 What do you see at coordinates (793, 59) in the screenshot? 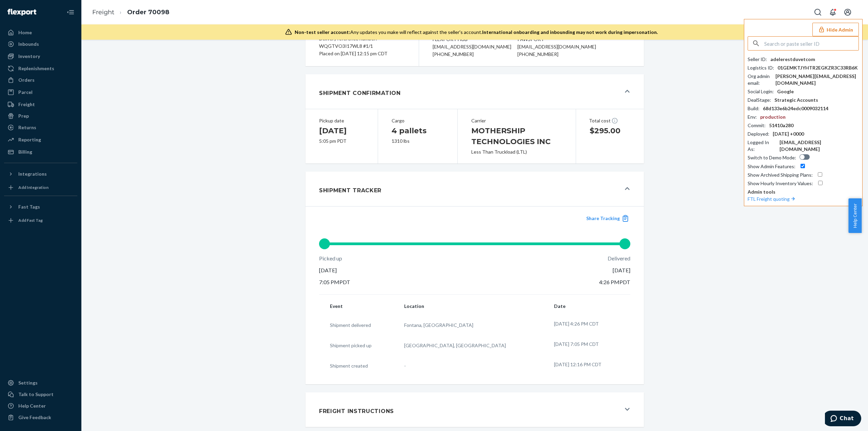
I see `div: adelerestduvetcom` at bounding box center [793, 59].